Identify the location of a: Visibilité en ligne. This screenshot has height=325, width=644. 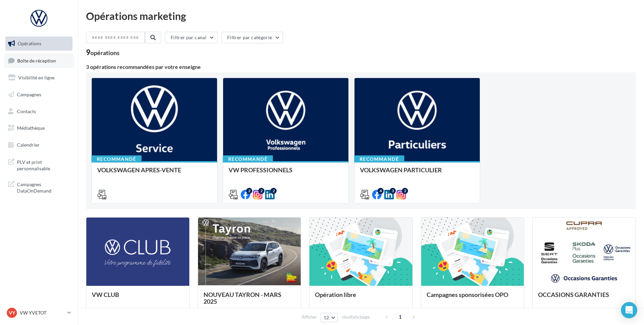
(39, 78).